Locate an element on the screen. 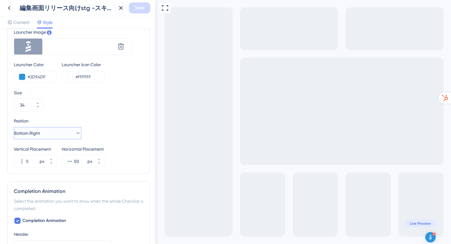 The image size is (451, 244). span: Save is located at coordinates (140, 8).